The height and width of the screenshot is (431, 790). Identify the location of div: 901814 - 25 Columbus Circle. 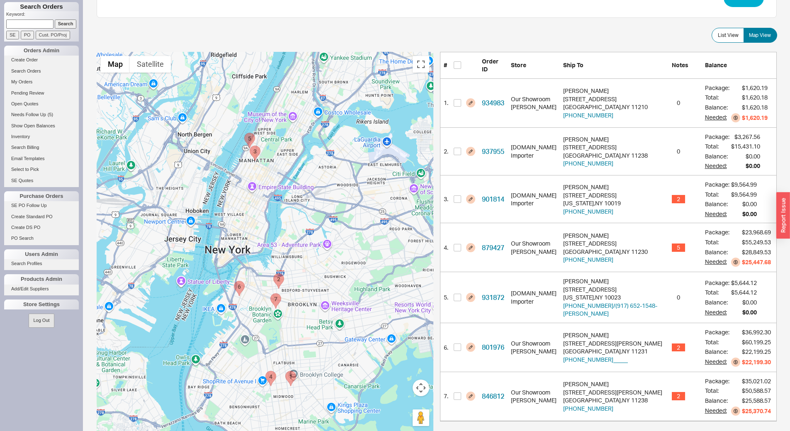
(255, 153).